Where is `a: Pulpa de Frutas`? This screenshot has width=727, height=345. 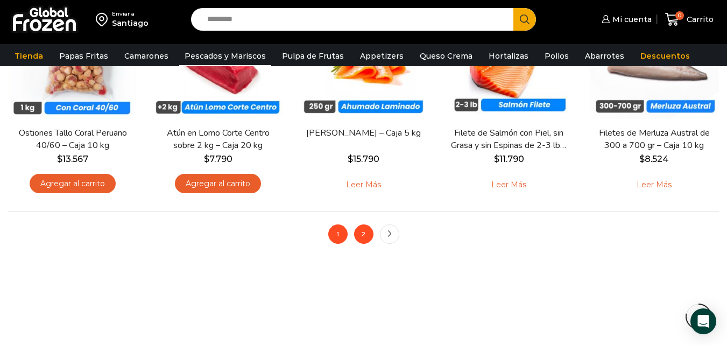
a: Pulpa de Frutas is located at coordinates (313, 56).